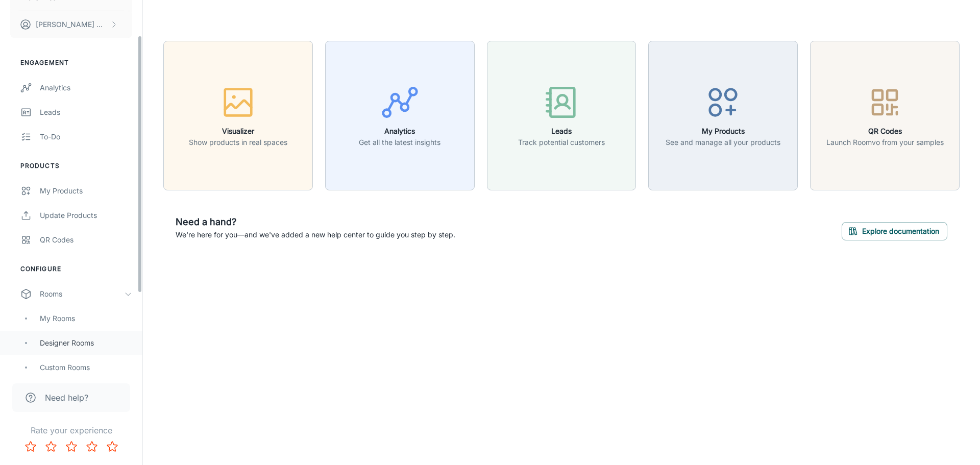 This screenshot has width=980, height=465. I want to click on h6: QR Codes, so click(885, 131).